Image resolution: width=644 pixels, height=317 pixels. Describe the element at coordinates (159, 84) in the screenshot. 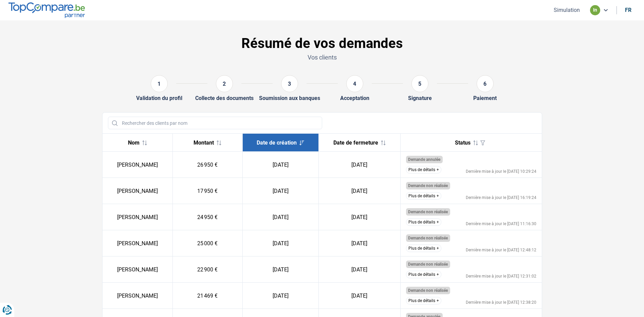

I see `div: 1` at that location.